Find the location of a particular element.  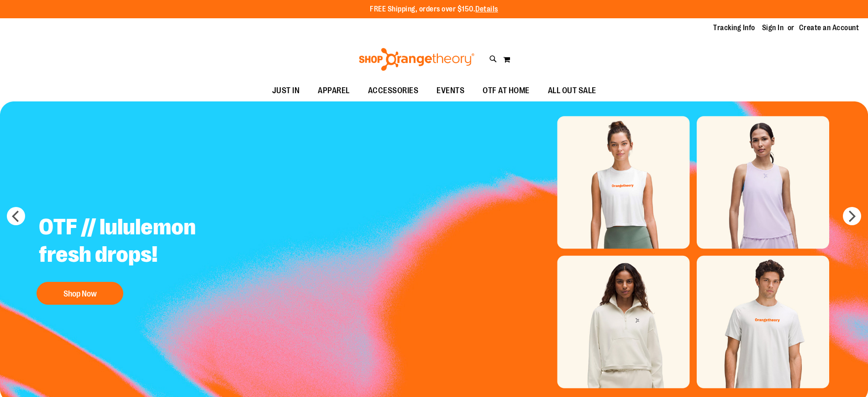

span: ALL OUT SALE is located at coordinates (572, 91).